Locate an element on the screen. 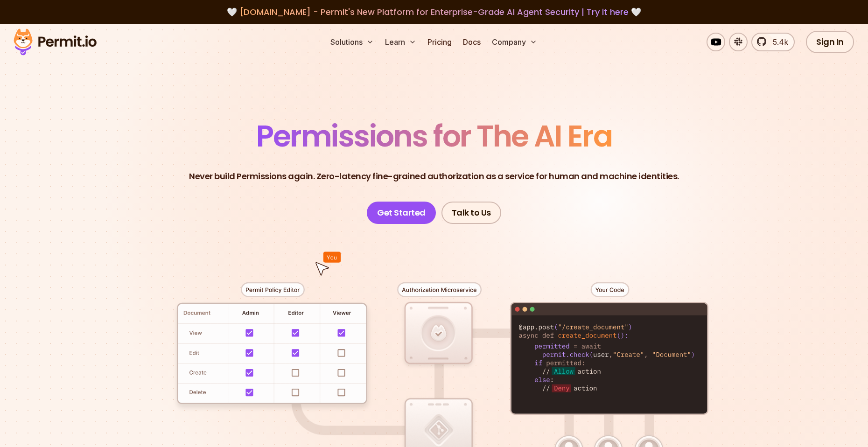  a: Try it here is located at coordinates (608, 13).